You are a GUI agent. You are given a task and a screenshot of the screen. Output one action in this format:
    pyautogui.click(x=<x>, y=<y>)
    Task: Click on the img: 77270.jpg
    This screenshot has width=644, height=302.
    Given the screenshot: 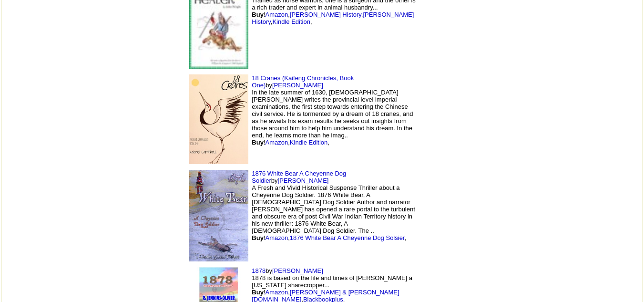 What is the action you would take?
    pyautogui.click(x=219, y=119)
    